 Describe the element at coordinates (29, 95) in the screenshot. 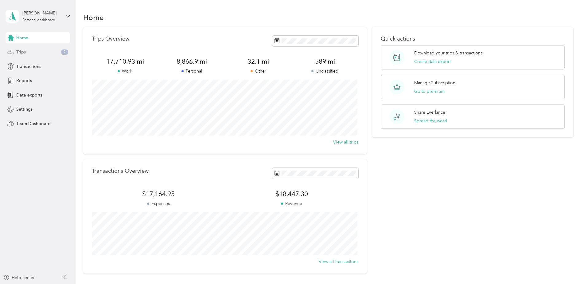

I see `span: Data exports` at that location.